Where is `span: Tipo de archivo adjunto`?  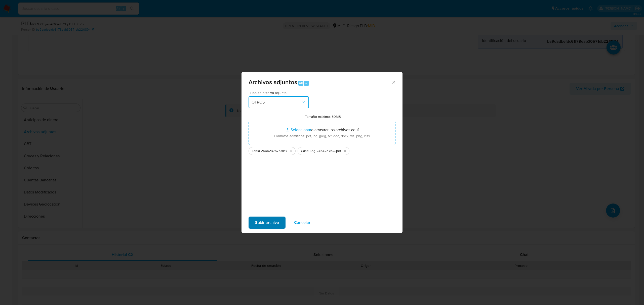 span: Tipo de archivo adjunto is located at coordinates (280, 93).